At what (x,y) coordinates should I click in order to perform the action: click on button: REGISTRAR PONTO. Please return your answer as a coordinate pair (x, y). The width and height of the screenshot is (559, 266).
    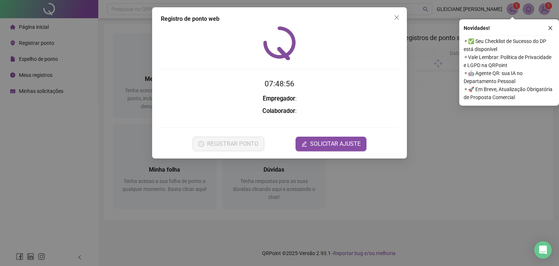
    Looking at the image, I should click on (228, 144).